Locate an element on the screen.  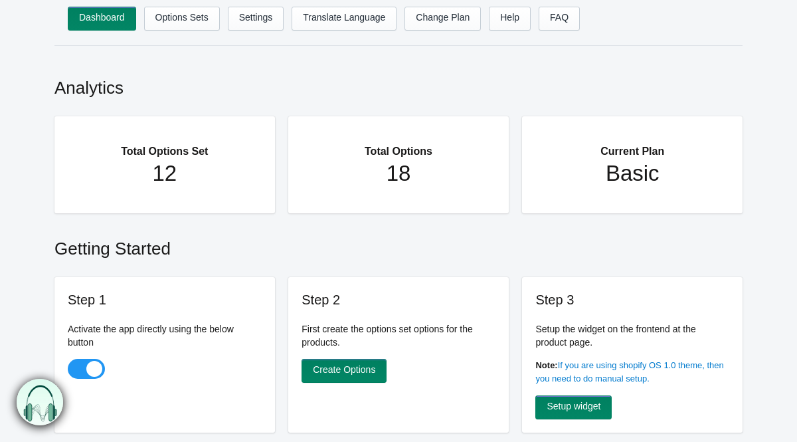
h1: 12 is located at coordinates (165, 173).